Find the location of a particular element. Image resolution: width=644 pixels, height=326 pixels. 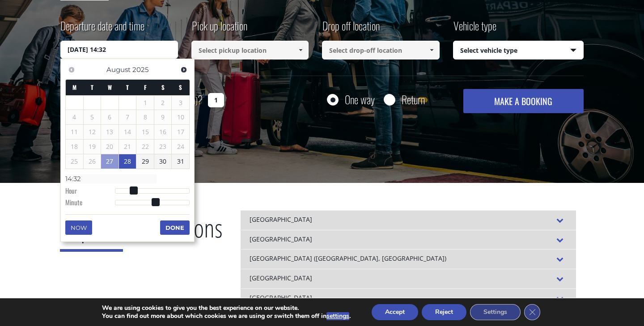

span: 11 is located at coordinates (74, 132).